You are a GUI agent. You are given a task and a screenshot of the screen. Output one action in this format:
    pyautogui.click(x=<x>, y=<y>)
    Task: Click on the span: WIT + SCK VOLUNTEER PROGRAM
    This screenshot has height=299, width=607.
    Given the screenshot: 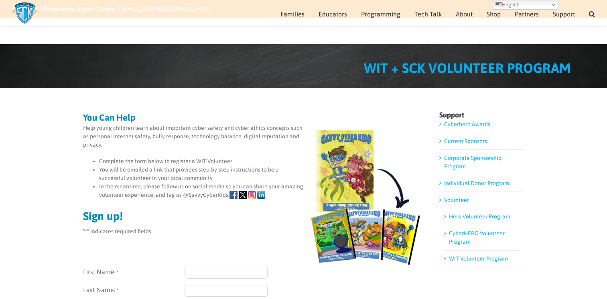 What is the action you would take?
    pyautogui.click(x=467, y=68)
    